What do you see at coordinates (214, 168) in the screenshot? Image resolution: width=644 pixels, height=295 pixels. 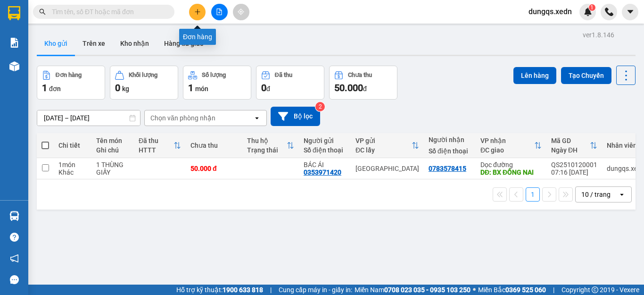 I see `div: 50.000 đ` at bounding box center [214, 168].